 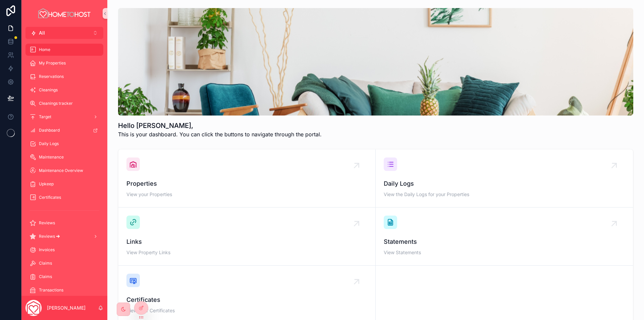 I want to click on a: Invoices, so click(x=65, y=250).